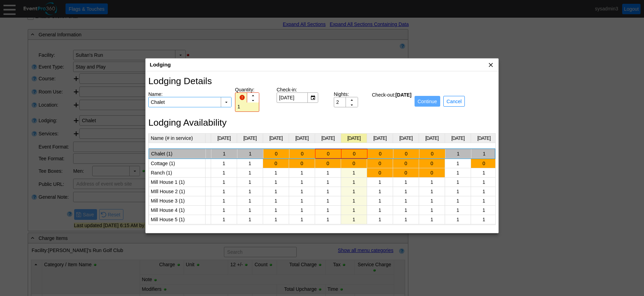 The height and width of the screenshot is (296, 644). Describe the element at coordinates (177, 138) in the screenshot. I see `th: Name (# in service)` at that location.